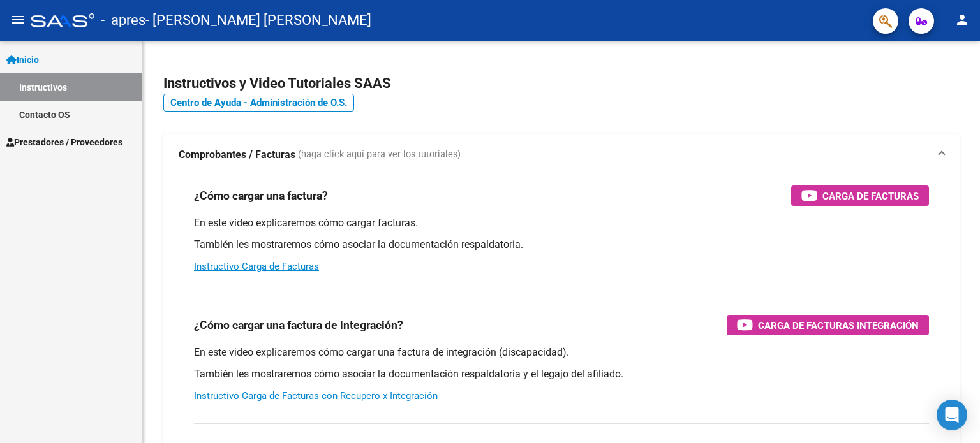 Image resolution: width=980 pixels, height=443 pixels. What do you see at coordinates (299, 325) in the screenshot?
I see `h3: ¿Cómo cargar una factura de integración?` at bounding box center [299, 325].